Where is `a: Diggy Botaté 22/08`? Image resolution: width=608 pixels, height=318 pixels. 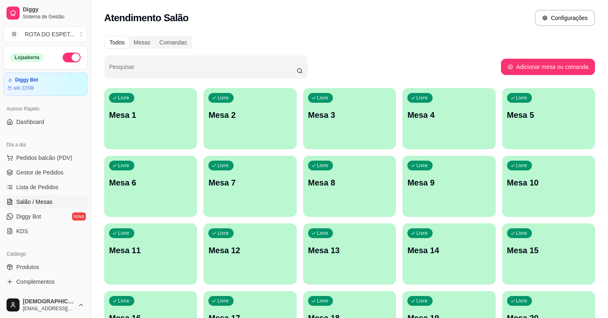 a: Diggy Botaté 22/08 is located at coordinates (45, 84).